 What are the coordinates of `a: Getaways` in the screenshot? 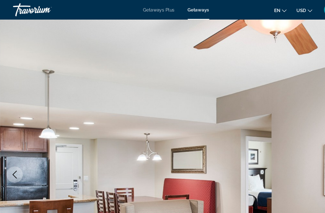 It's located at (183, 9).